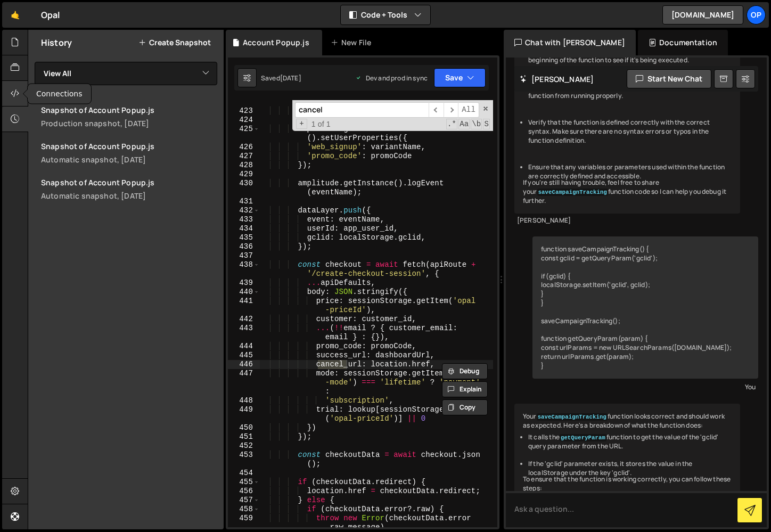 The image size is (771, 532). Describe the element at coordinates (630, 469) in the screenshot. I see `li: If the 'gclid' parameter exists, it stores the value in the localStorage under the key 'gclid'.` at that location.